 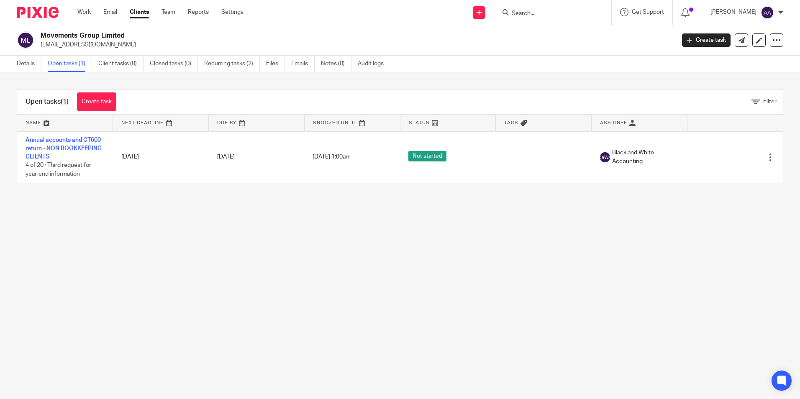 I want to click on a: Clients, so click(x=139, y=12).